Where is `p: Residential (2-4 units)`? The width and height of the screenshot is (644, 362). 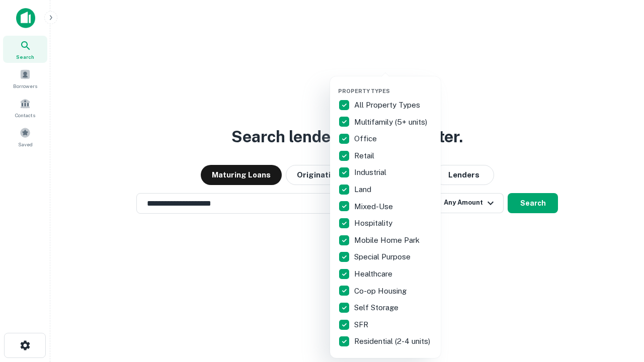 p: Residential (2-4 units) is located at coordinates (393, 341).